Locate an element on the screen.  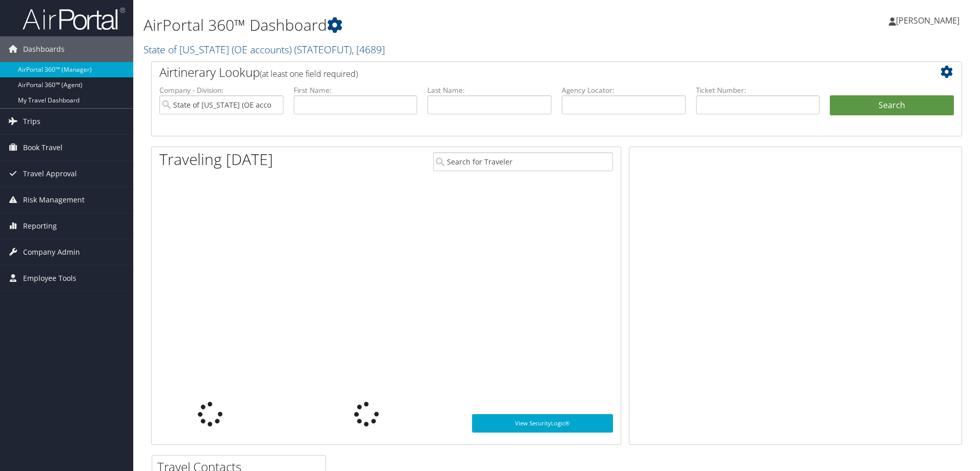
span: Risk Management is located at coordinates (54, 200).